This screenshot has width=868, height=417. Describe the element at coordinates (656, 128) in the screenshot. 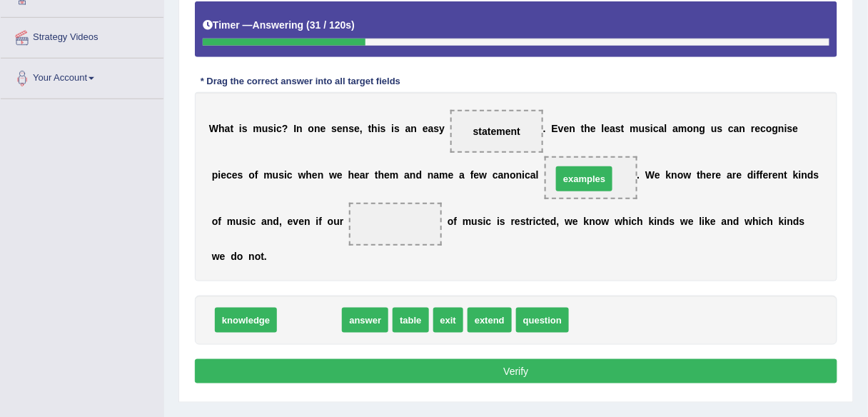

I see `b: c` at that location.